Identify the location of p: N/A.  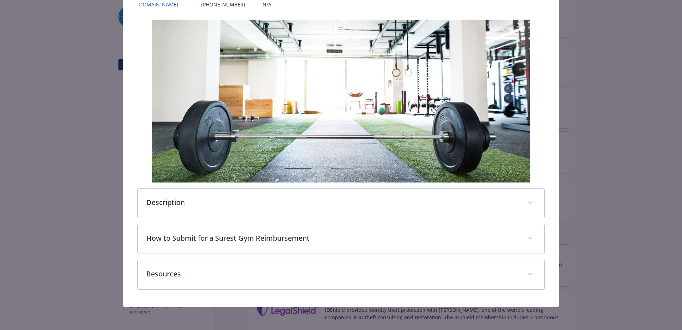
(280, 4).